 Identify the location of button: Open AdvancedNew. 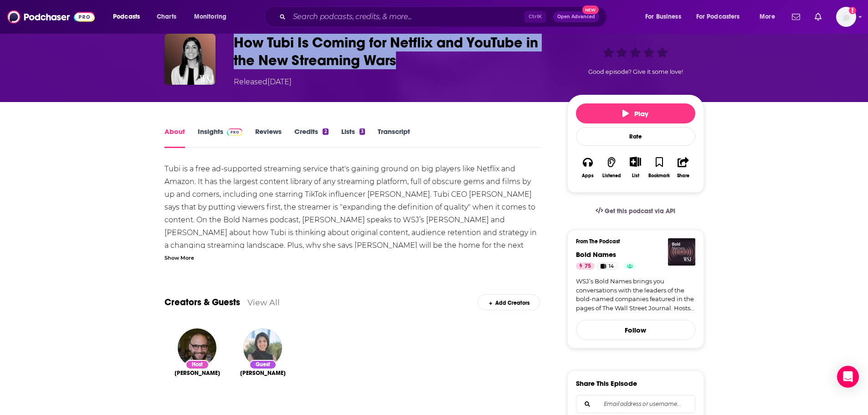
(576, 17).